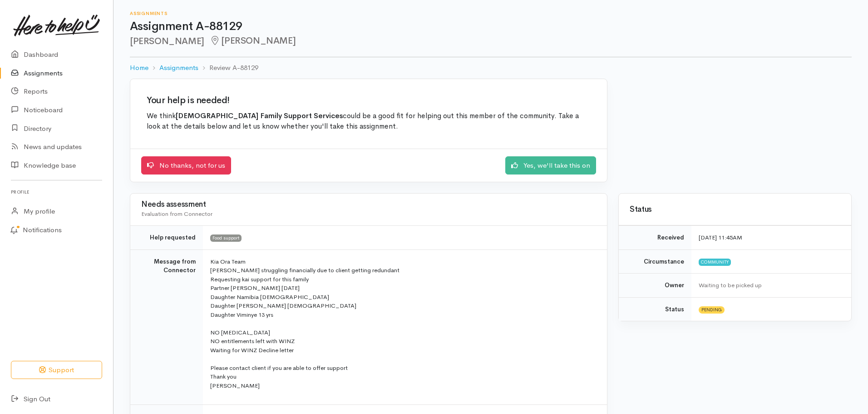 The height and width of the screenshot is (414, 868). Describe the element at coordinates (167, 238) in the screenshot. I see `td: Help requested` at that location.